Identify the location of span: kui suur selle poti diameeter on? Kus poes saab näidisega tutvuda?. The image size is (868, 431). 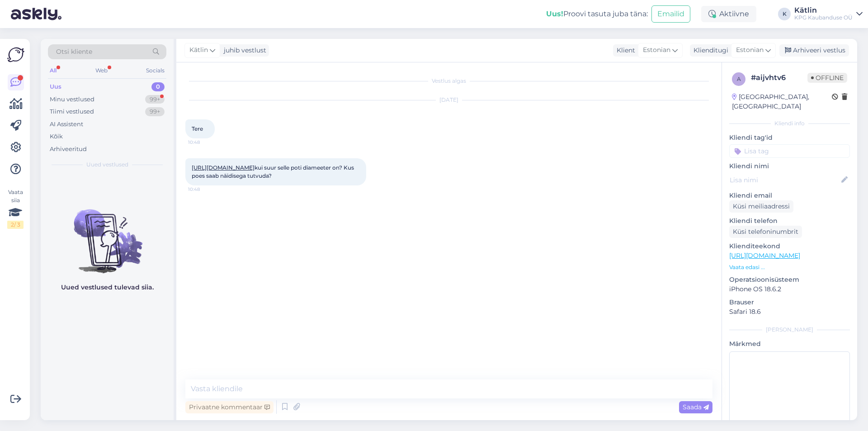
(273, 171).